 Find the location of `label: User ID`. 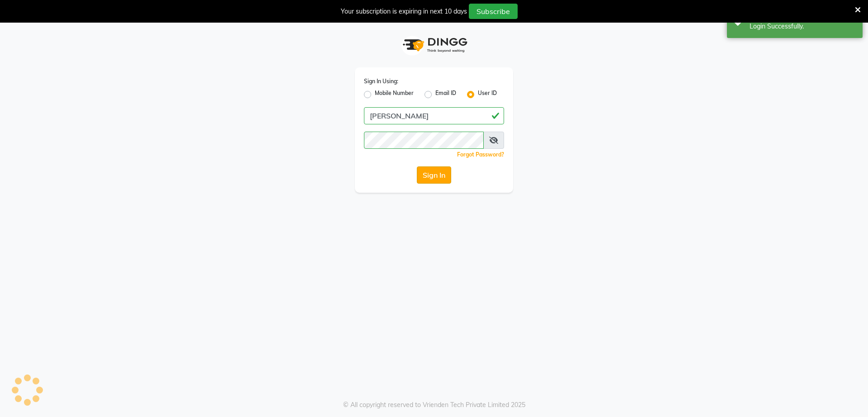

label: User ID is located at coordinates (487, 94).